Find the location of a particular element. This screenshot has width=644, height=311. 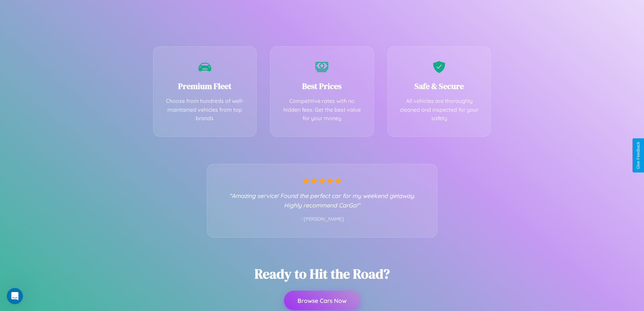

p: Choose from hundreds of well-maintained vehicles from top brands is located at coordinates (205, 110).